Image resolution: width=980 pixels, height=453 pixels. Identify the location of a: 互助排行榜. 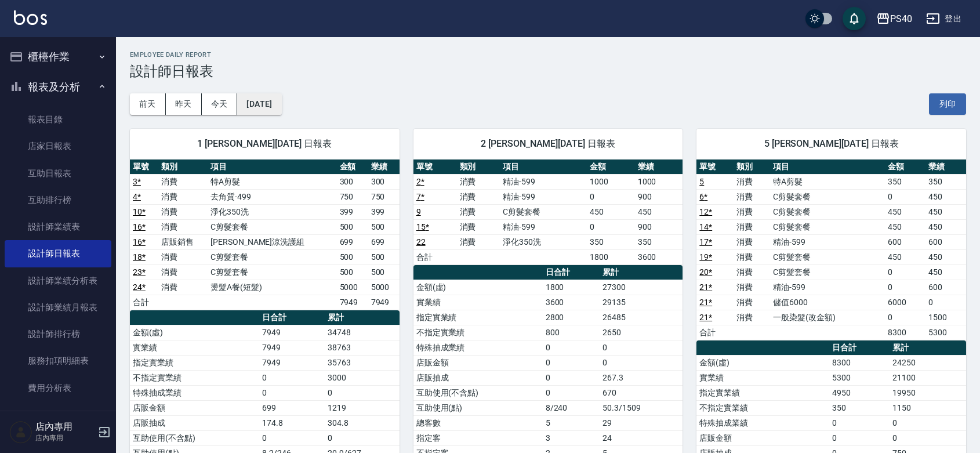
(58, 200).